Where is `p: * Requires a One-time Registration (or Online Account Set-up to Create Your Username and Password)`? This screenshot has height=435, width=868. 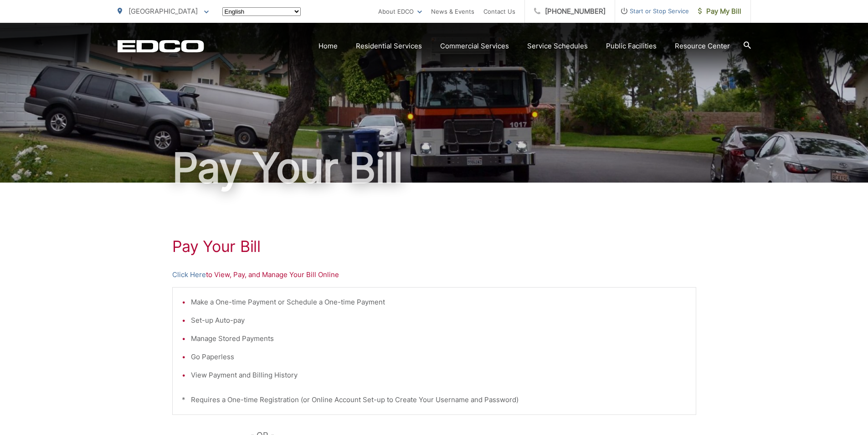
p: * Requires a One-time Registration (or Online Account Set-up to Create Your Username and Password) is located at coordinates (435, 400).